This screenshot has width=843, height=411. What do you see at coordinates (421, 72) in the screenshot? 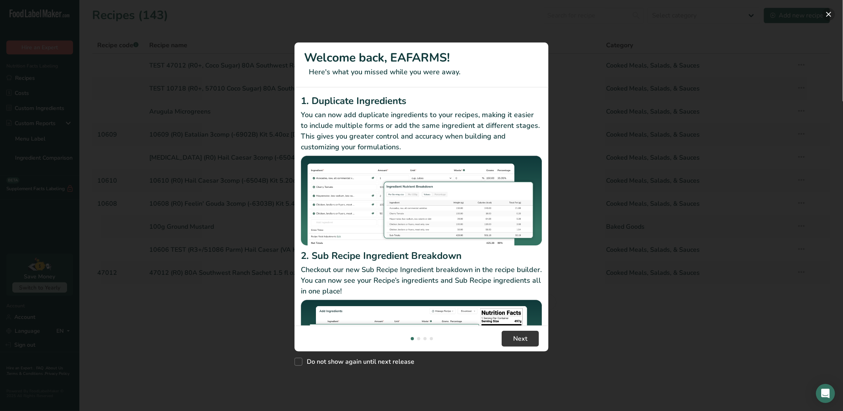
I see `p: Here's what you missed while you were away.` at bounding box center [421, 72].